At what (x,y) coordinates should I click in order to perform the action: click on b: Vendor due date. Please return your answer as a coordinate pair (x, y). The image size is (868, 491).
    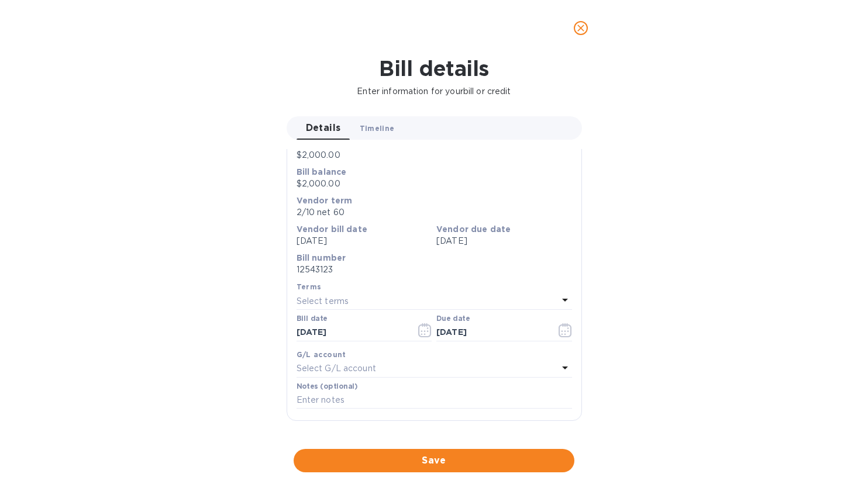
    Looking at the image, I should click on (473, 229).